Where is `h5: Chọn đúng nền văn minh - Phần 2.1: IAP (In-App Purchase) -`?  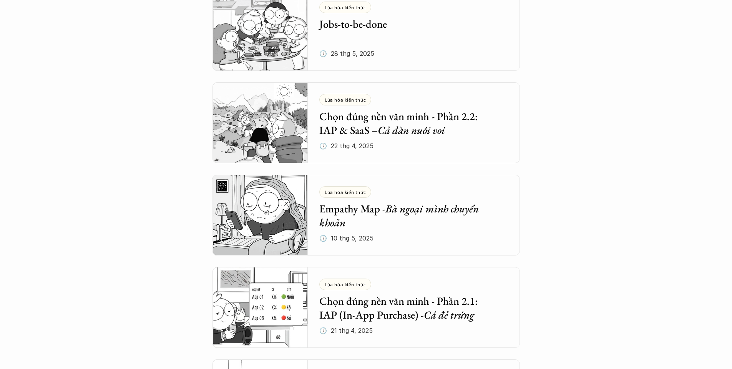 h5: Chọn đúng nền văn minh - Phần 2.1: IAP (In-App Purchase) - is located at coordinates (408, 308).